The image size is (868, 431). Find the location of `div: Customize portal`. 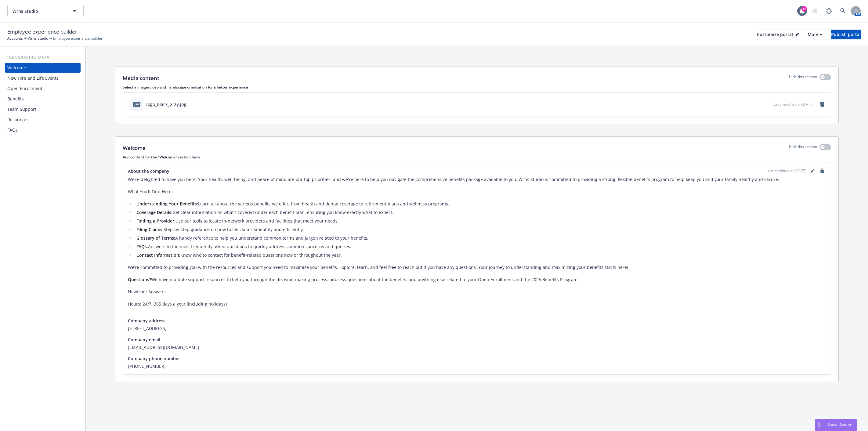

div: Customize portal is located at coordinates (779, 35).